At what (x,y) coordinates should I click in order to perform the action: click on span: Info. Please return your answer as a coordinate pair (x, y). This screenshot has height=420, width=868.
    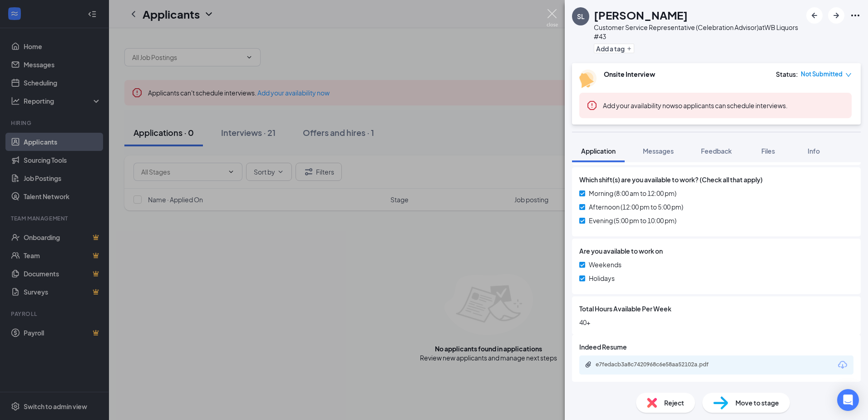
    Looking at the image, I should click on (814, 151).